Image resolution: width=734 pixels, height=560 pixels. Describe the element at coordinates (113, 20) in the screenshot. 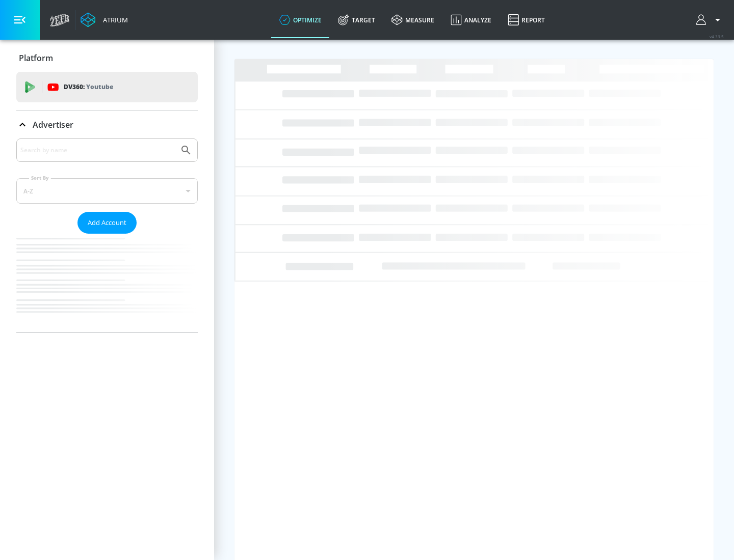

I see `div: Atrium` at that location.